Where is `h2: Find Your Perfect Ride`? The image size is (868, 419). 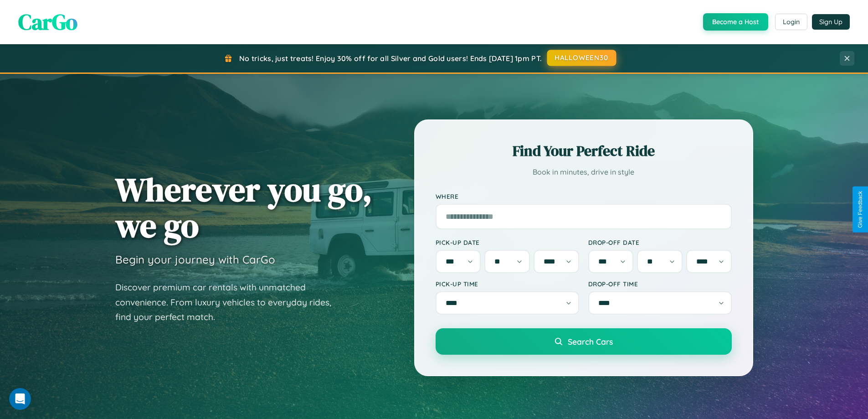
h2: Find Your Perfect Ride is located at coordinates (584, 151).